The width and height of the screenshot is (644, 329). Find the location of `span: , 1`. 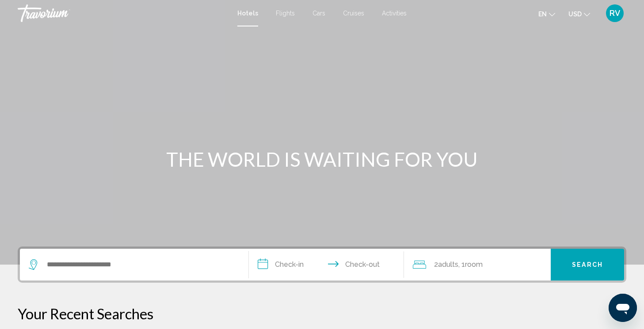

span: , 1 is located at coordinates (470, 265).